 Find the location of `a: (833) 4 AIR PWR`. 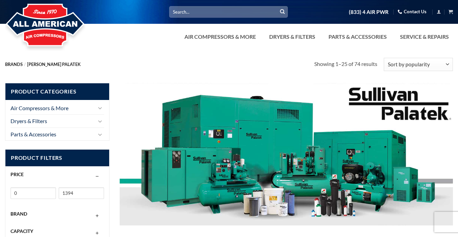

a: (833) 4 AIR PWR is located at coordinates (369, 12).